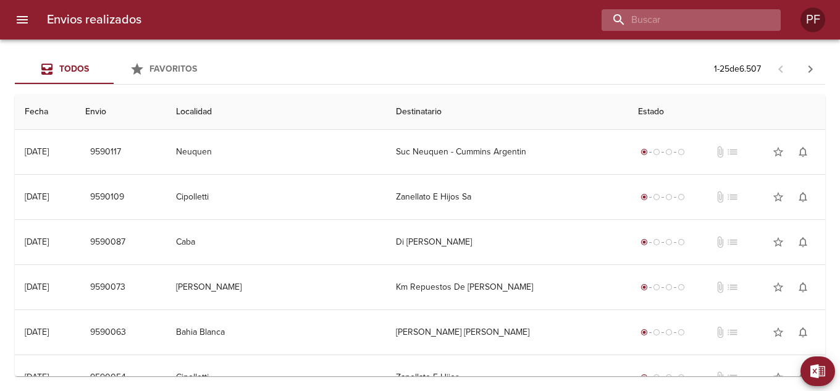  I want to click on button: 9590117, so click(106, 152).